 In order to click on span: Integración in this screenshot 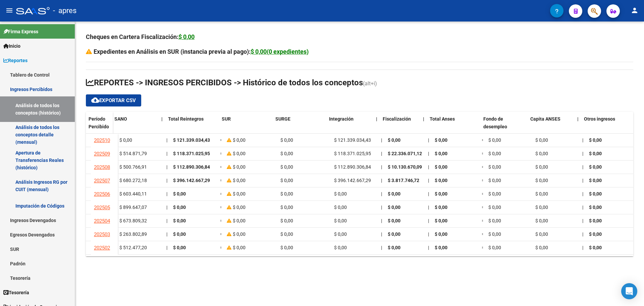, I will do `click(341, 119)`.